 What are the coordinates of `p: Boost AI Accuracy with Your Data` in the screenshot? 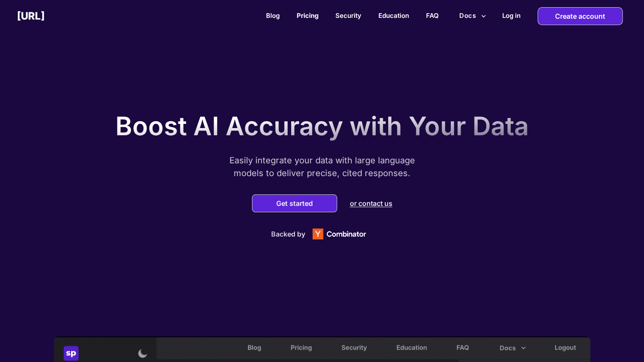 It's located at (322, 126).